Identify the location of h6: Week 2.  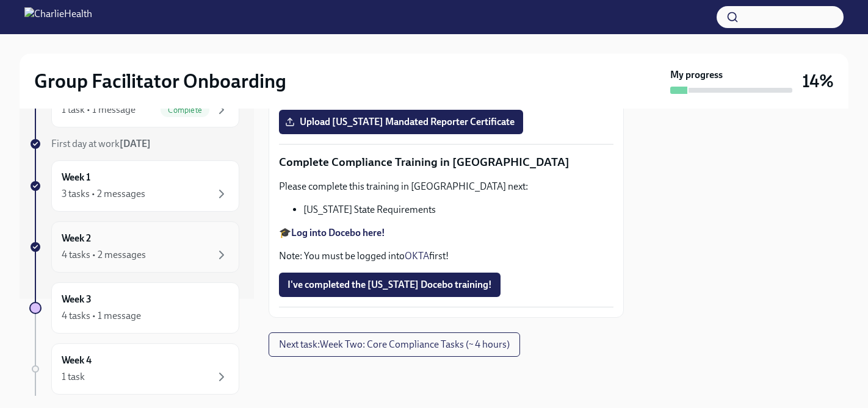
(77, 238).